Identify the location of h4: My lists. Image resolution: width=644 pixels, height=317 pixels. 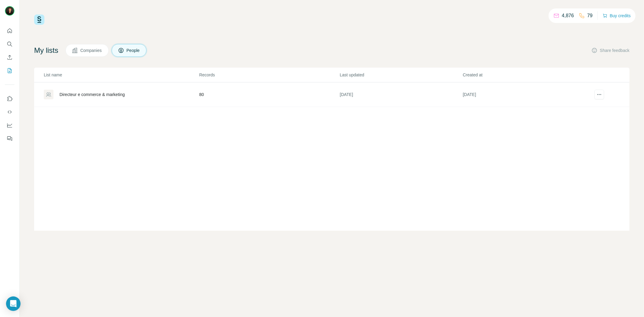
(46, 50).